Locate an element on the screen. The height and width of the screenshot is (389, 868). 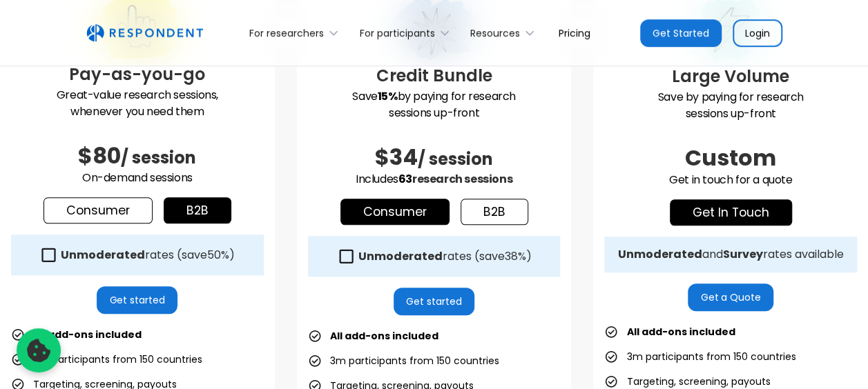
a: Get a Quote is located at coordinates (730, 297).